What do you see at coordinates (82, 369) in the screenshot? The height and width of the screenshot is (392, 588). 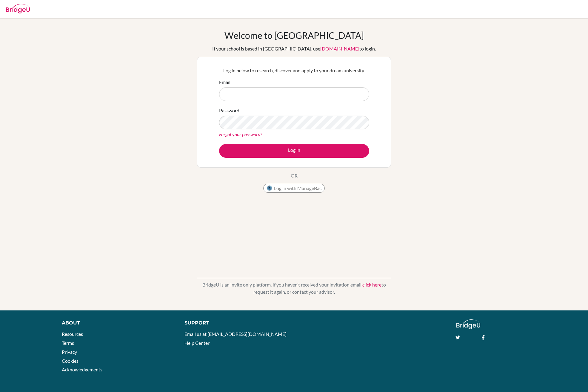 I see `a: Acknowledgements` at bounding box center [82, 369].